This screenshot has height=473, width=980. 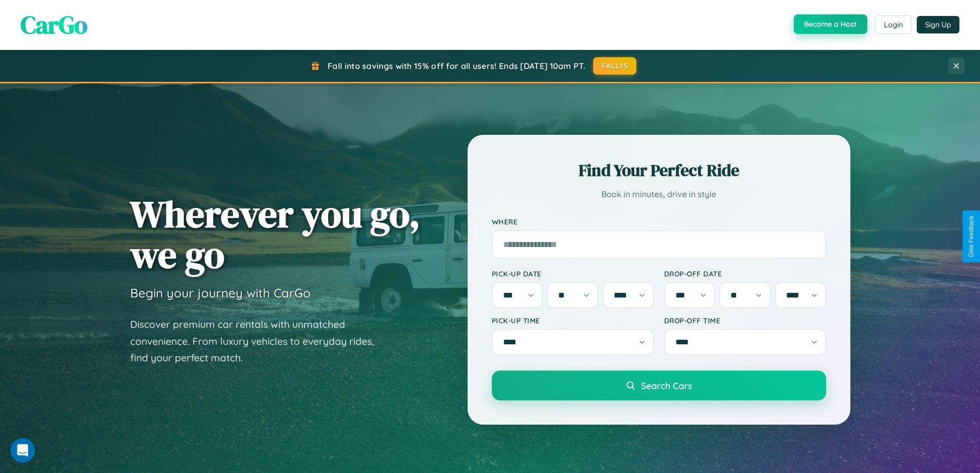 What do you see at coordinates (666, 385) in the screenshot?
I see `span: Search Cars` at bounding box center [666, 385].